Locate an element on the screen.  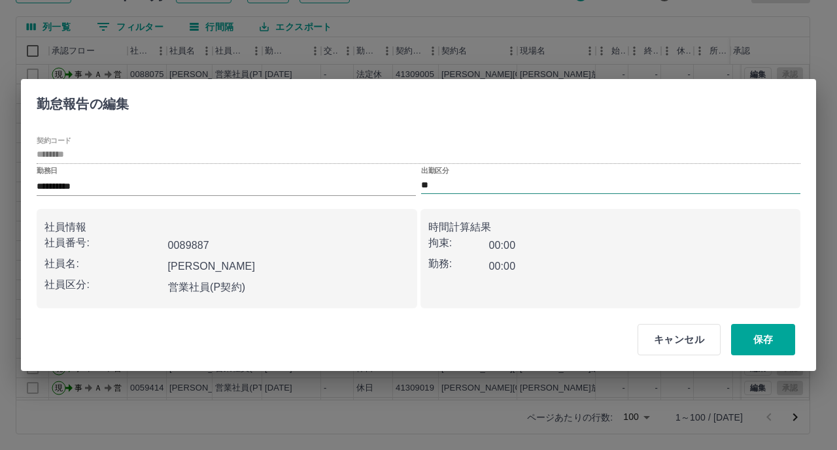
p: 拘束: is located at coordinates (458, 243).